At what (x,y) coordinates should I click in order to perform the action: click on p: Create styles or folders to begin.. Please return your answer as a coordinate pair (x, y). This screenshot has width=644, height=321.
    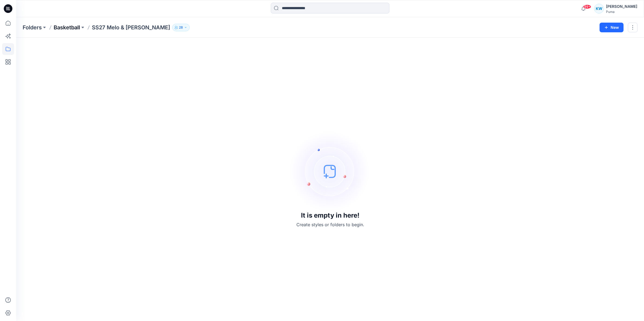
    Looking at the image, I should click on (330, 225).